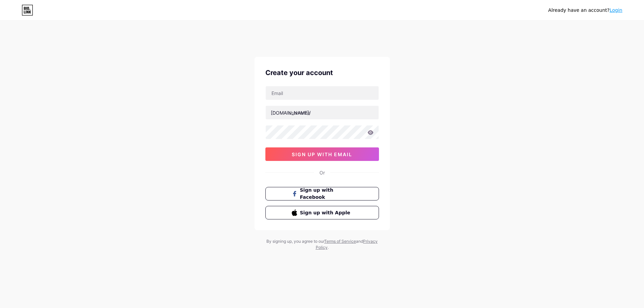 This screenshot has height=308, width=644. What do you see at coordinates (322, 73) in the screenshot?
I see `div: Create your account` at bounding box center [322, 73].